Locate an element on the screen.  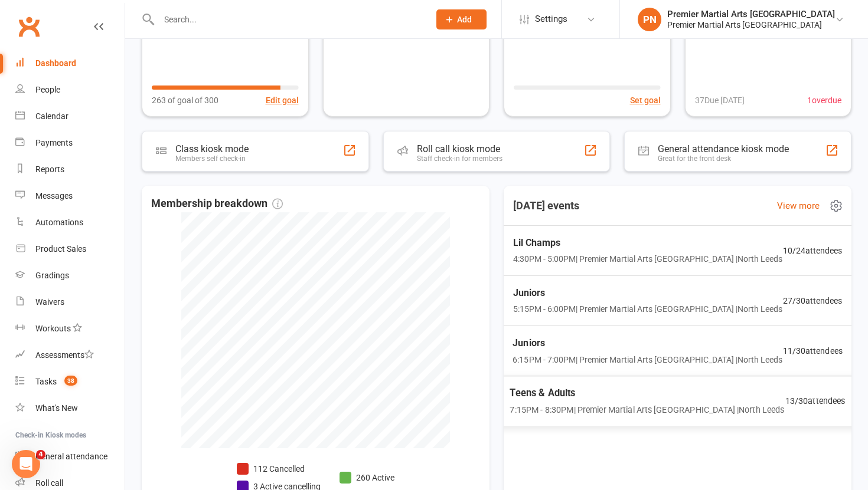
button: Edit goal is located at coordinates (282, 100).